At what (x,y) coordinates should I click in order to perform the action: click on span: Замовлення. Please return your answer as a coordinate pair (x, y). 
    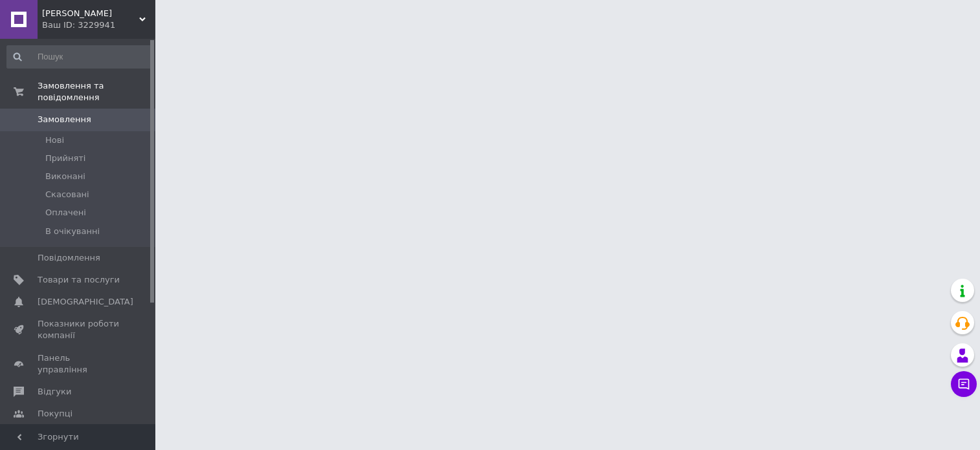
    Looking at the image, I should click on (64, 119).